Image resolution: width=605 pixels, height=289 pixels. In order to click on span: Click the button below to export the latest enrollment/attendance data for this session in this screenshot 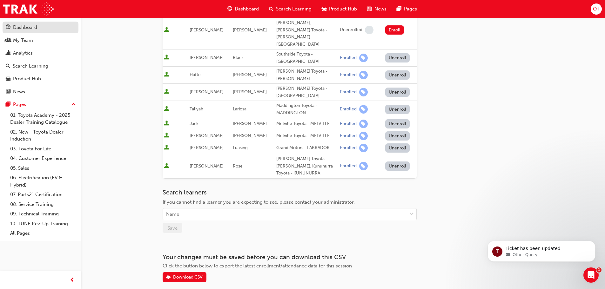, I will do `click(257, 266)`.